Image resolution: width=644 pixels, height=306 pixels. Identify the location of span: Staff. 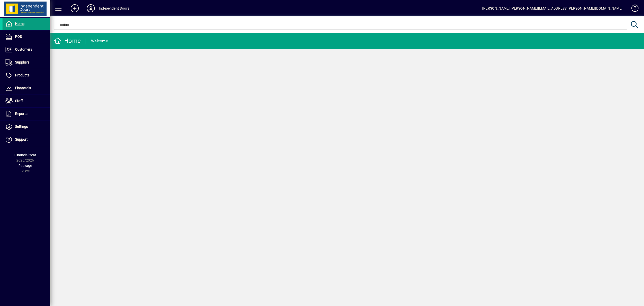
(19, 101).